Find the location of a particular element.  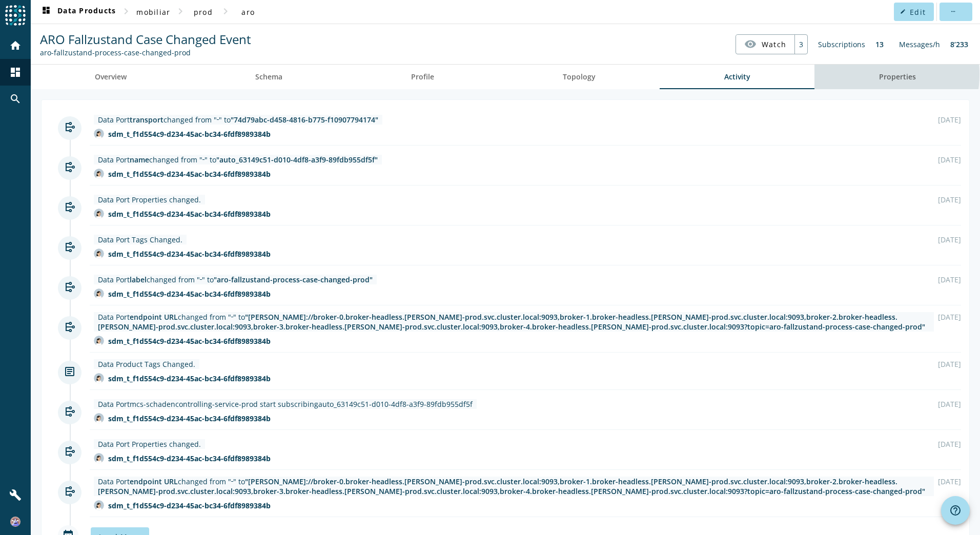

span: mobiliar is located at coordinates (153, 12).